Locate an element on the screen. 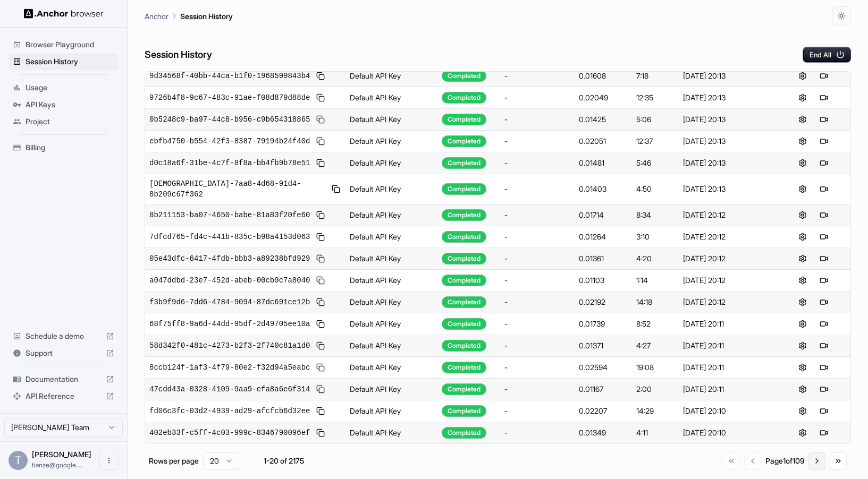  div: API Keys is located at coordinates (63, 105).